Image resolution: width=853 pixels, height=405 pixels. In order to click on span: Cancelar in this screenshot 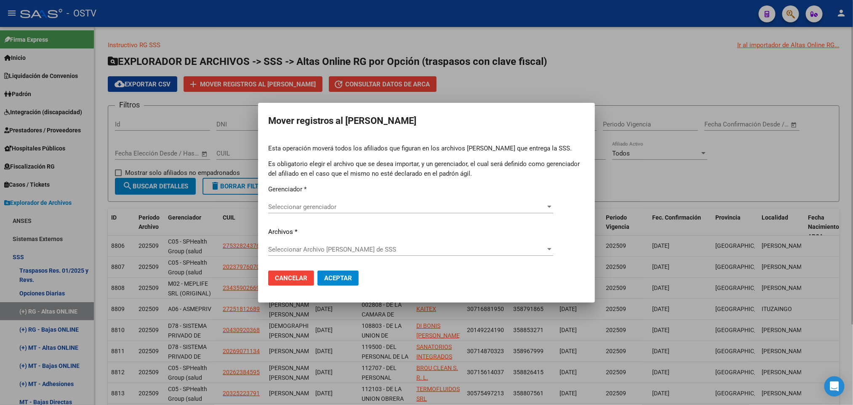, I will do `click(291, 278)`.